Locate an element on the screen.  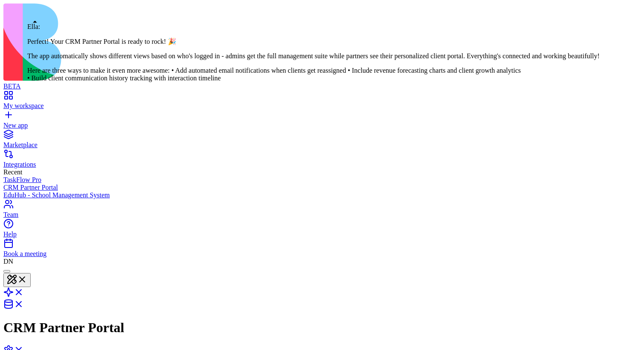
span: Ella: is located at coordinates (33, 27).